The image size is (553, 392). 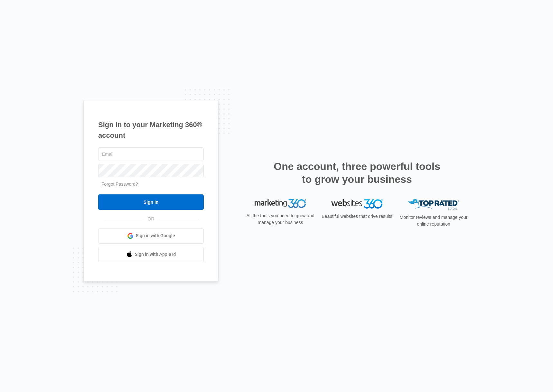 What do you see at coordinates (120, 184) in the screenshot?
I see `a: Forgot Password?` at bounding box center [120, 184].